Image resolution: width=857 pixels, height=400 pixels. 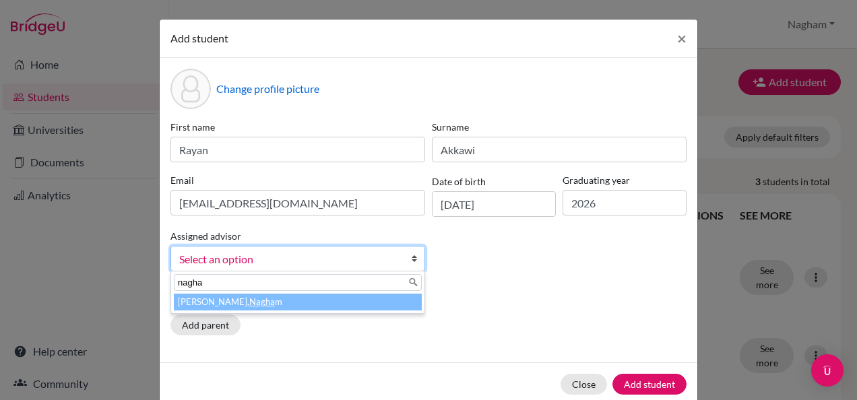 I want to click on label: Email, so click(x=298, y=180).